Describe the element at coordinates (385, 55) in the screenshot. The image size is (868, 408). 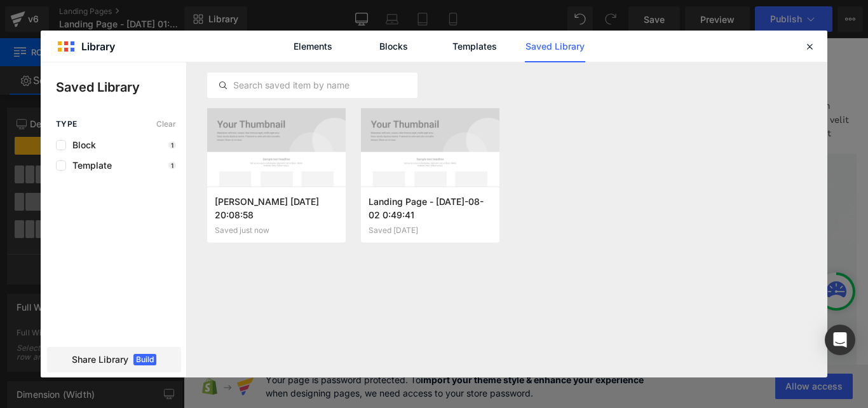
I see `h1: Your heading text goes here` at that location.